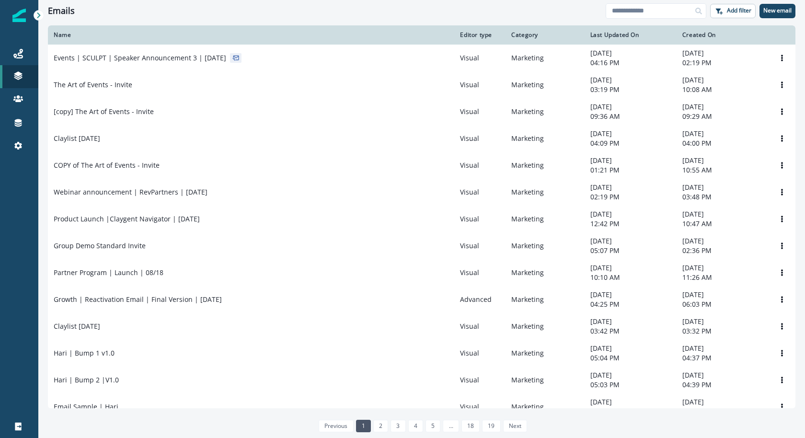  What do you see at coordinates (723, 412) in the screenshot?
I see `p: 02:41 PM` at bounding box center [723, 412].